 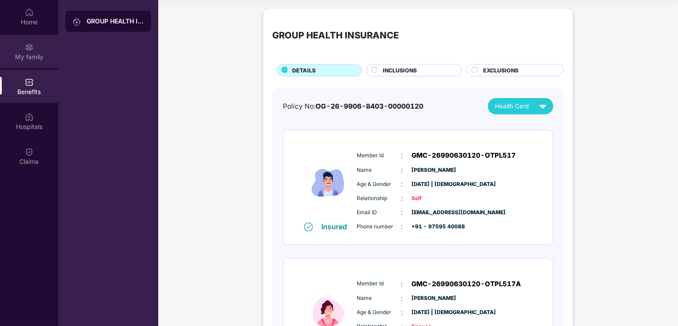 What do you see at coordinates (353, 107) in the screenshot?
I see `div: Policy No:` at bounding box center [353, 107].